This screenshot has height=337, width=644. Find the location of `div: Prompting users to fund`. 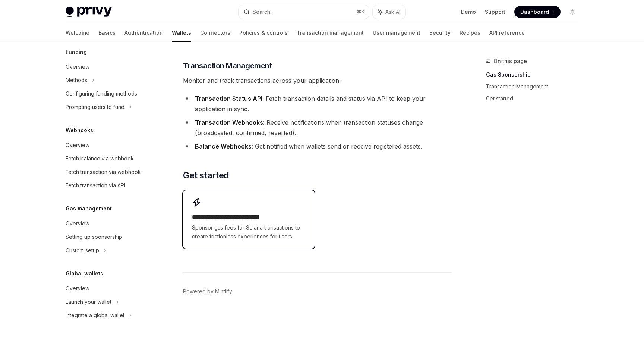

div: Prompting users to fund is located at coordinates (95, 107).